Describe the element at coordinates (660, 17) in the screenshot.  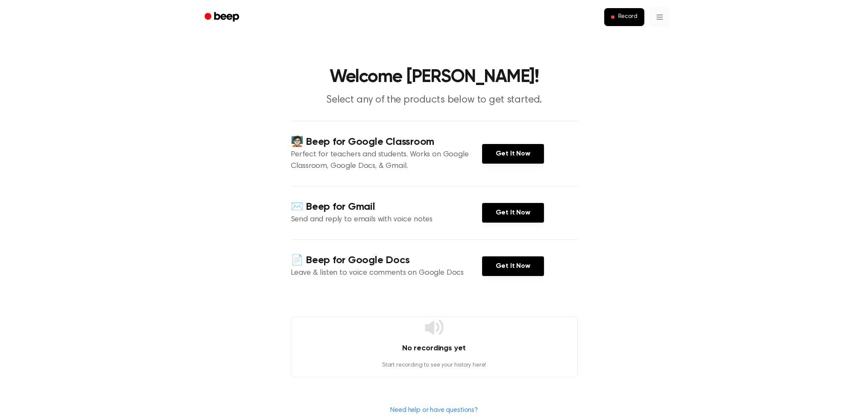
I see `button: Open menu` at that location.